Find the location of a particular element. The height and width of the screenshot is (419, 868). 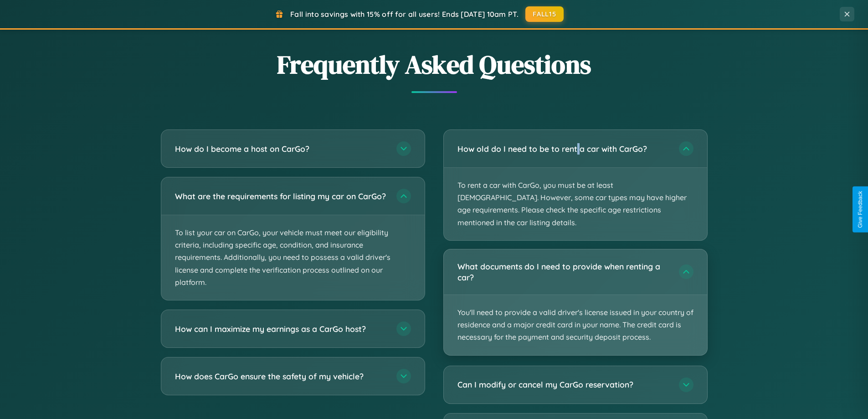

h2: Frequently Asked Questions is located at coordinates (434, 64).